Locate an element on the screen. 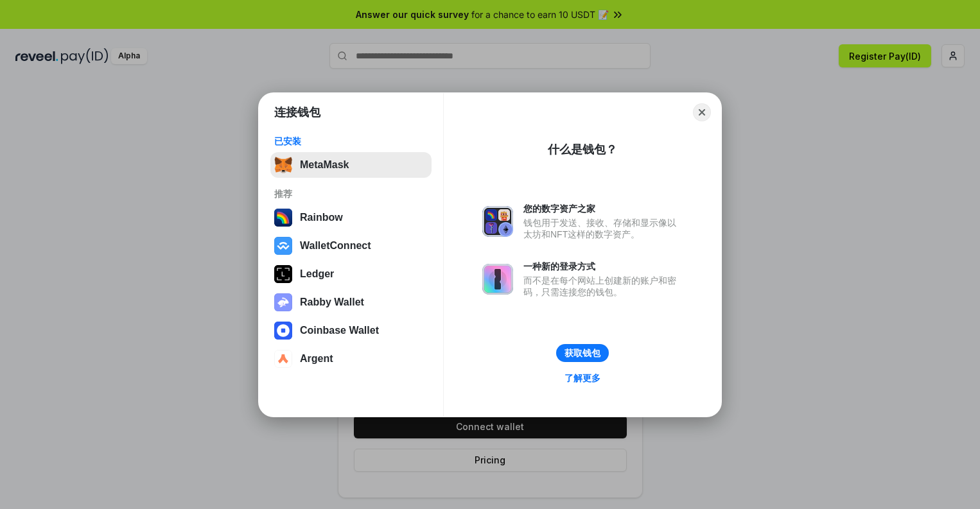 The image size is (980, 509). div: 什么是钱包？ is located at coordinates (583, 150).